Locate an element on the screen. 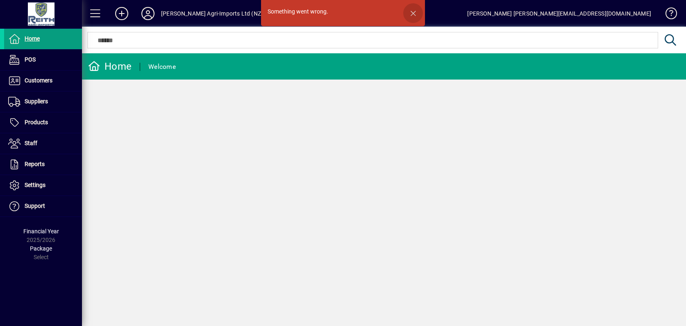 The image size is (686, 326). span: Financial Year is located at coordinates (41, 231).